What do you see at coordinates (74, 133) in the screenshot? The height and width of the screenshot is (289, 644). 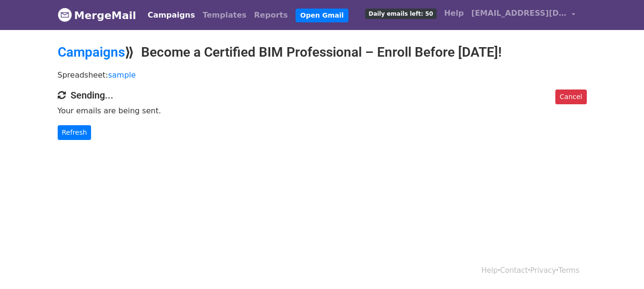 I see `a: Refresh` at bounding box center [74, 133].